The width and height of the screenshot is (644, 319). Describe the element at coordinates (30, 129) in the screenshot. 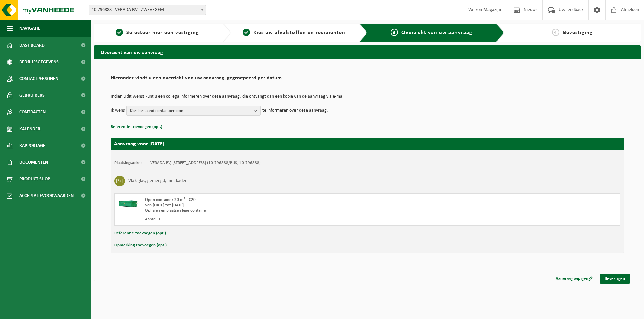

I see `span: Kalender` at that location.